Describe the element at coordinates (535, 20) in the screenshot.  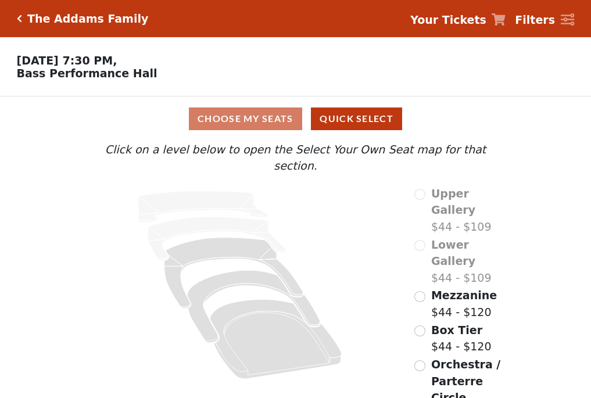
I see `strong: Filters` at that location.